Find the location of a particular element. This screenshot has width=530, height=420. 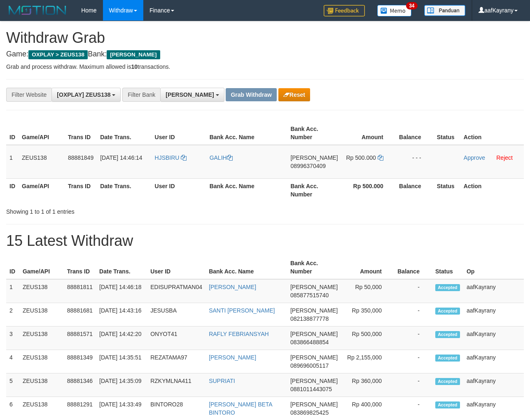

div: Showing 1 to 1 of 1 entries is located at coordinates (110, 210).